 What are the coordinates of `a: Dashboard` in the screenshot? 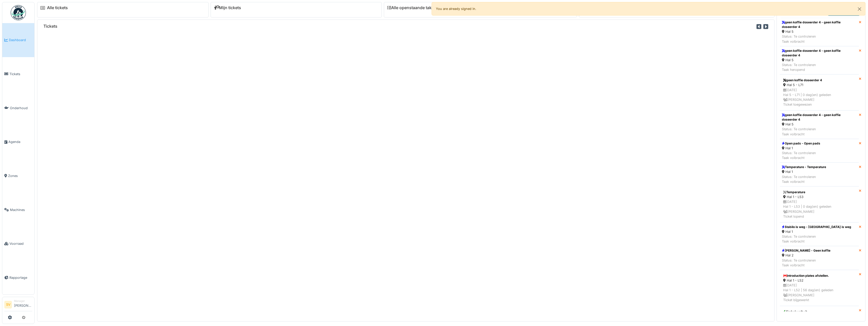 It's located at (18, 40).